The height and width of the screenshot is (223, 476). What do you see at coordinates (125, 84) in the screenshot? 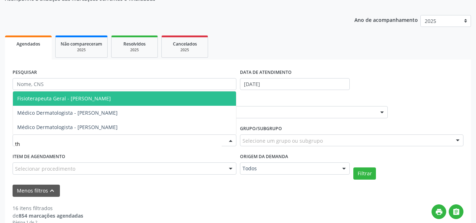
I see `input: Nome, CNS` at bounding box center [125, 84].